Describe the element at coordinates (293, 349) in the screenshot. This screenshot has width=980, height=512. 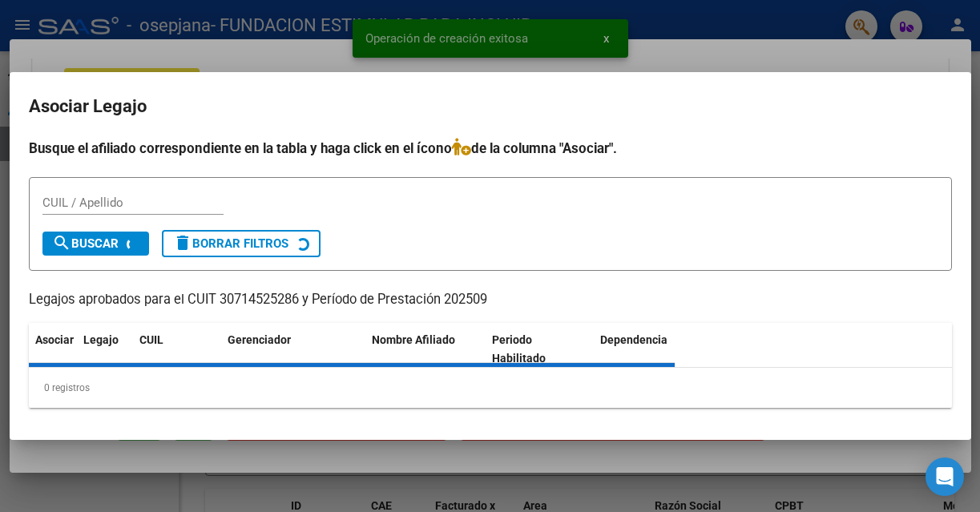
I see `datatable-header-cell: Gerenciador` at that location.